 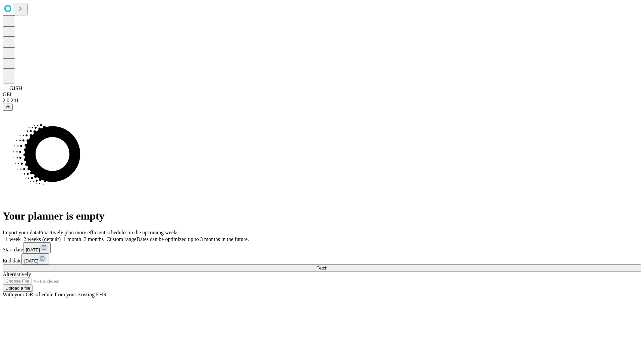 What do you see at coordinates (322, 216) in the screenshot?
I see `h1: Your planner is empty` at bounding box center [322, 216].